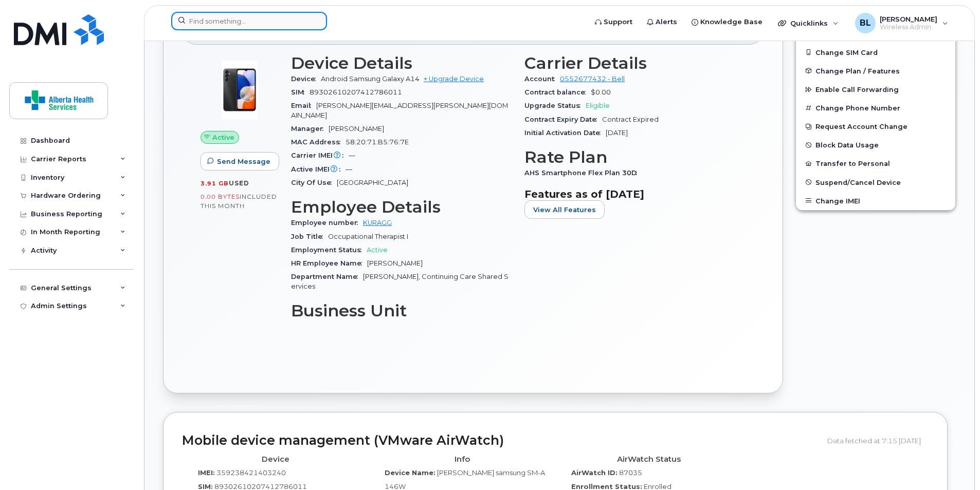 This screenshot has height=490, width=980. What do you see at coordinates (630, 119) in the screenshot?
I see `span: Contract Expired` at bounding box center [630, 119].